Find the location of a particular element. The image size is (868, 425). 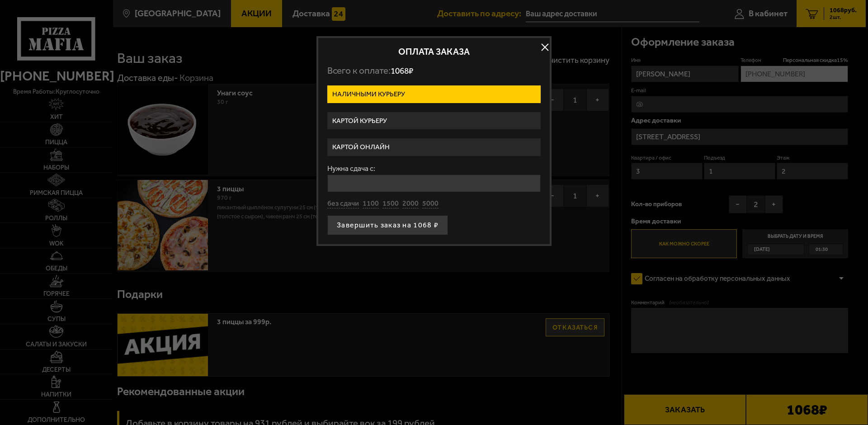

label: Картой онлайн is located at coordinates (434, 147).